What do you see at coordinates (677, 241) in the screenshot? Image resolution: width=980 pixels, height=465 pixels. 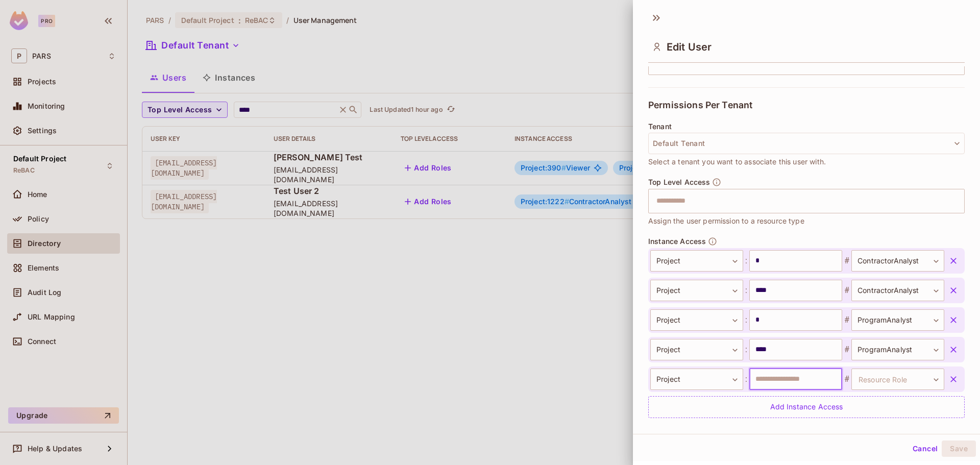 I see `span: Instance Access` at bounding box center [677, 241].